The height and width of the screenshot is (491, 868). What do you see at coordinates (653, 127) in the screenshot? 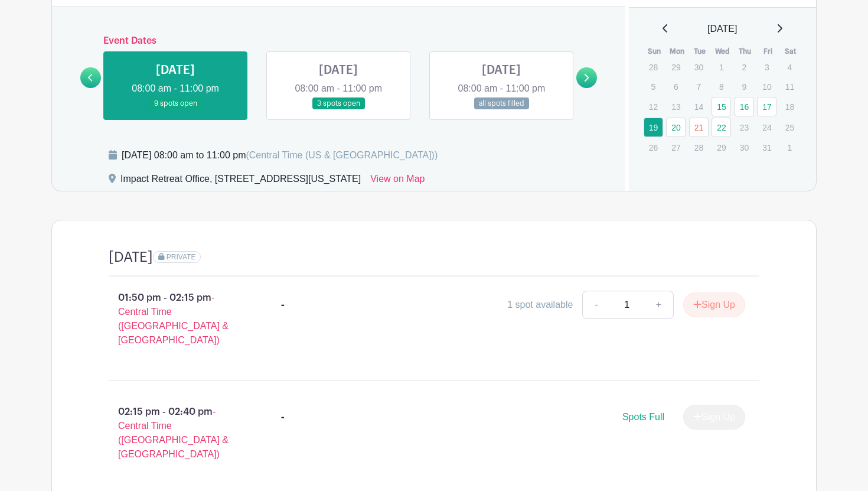
I see `a: 19` at bounding box center [653, 127].